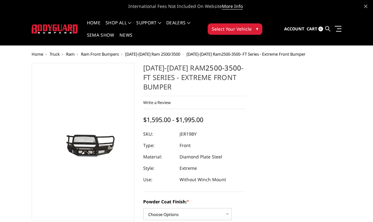  Describe the element at coordinates (188, 168) in the screenshot. I see `dd: Extreme` at that location.